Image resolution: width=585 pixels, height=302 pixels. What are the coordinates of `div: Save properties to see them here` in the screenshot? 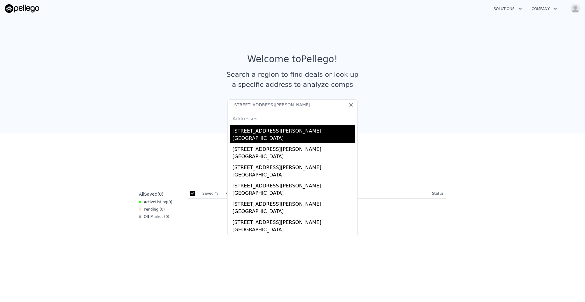 It's located at (293, 174).